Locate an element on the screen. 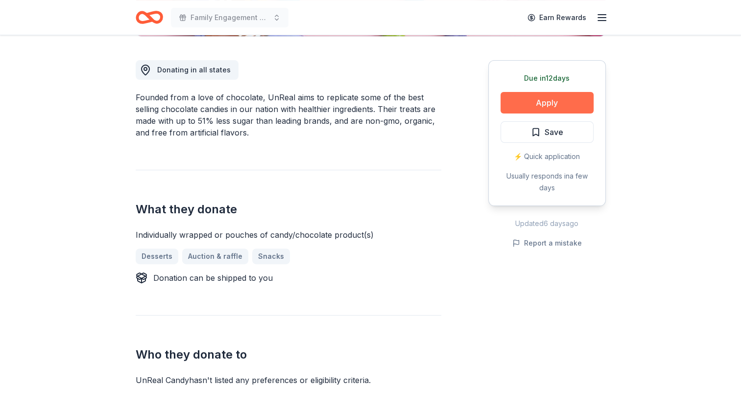 The image size is (741, 408). a: Earn Rewards is located at coordinates (557, 18).